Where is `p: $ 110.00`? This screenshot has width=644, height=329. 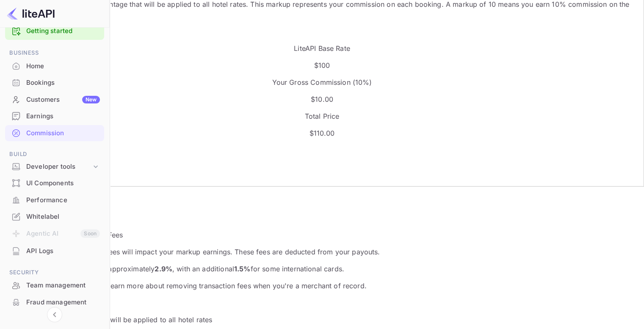 p: $ 110.00 is located at coordinates (322, 133).